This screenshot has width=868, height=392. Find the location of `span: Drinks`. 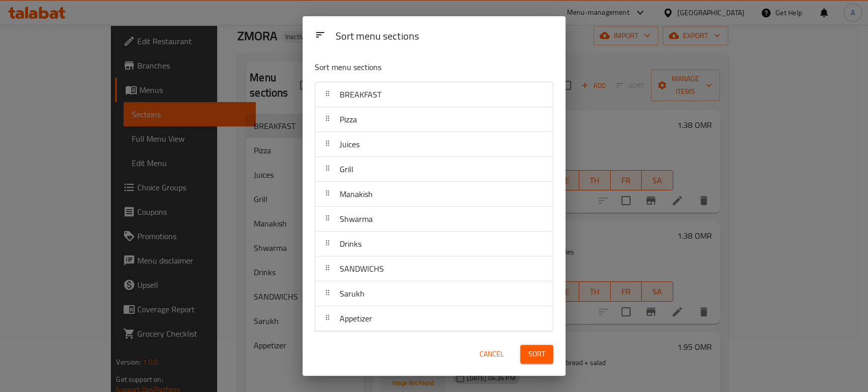

span: Drinks is located at coordinates (350, 244).